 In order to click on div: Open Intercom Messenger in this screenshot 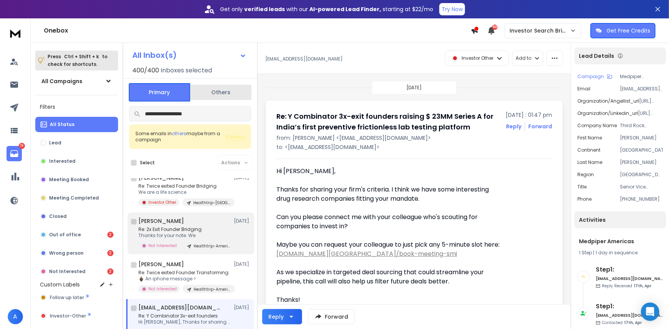, I will do `click(650, 312)`.